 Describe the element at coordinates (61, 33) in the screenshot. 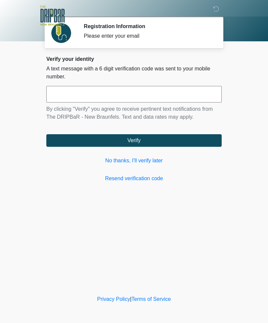

I see `img: Agent Avatar` at that location.